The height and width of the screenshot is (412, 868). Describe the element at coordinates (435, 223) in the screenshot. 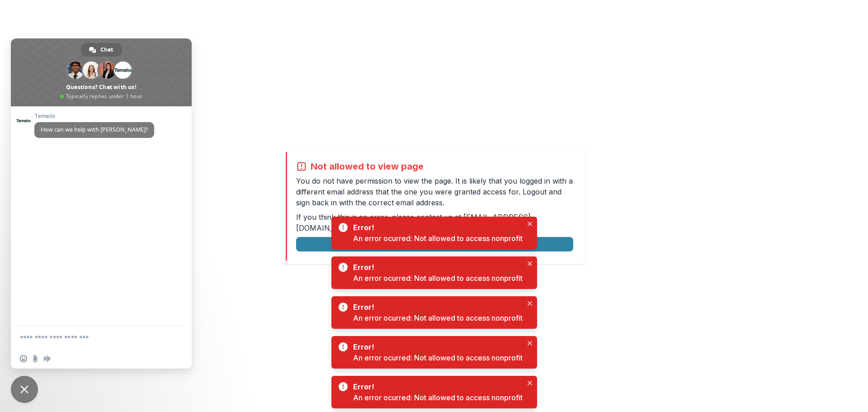

I see `p: If you think this is an error, please contact us at .` at that location.